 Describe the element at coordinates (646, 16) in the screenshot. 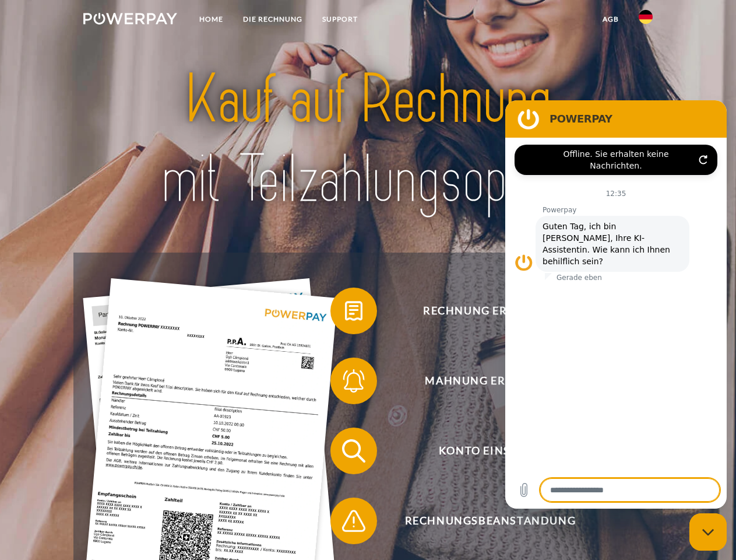

I see `img: de` at that location.